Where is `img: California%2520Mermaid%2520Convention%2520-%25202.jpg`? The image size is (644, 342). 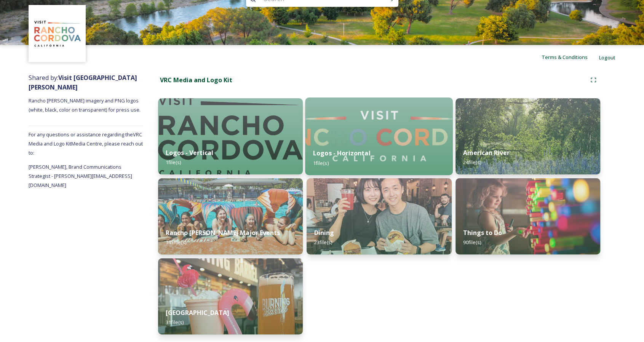 img: California%2520Mermaid%2520Convention%2520-%25202.jpg is located at coordinates (230, 216).